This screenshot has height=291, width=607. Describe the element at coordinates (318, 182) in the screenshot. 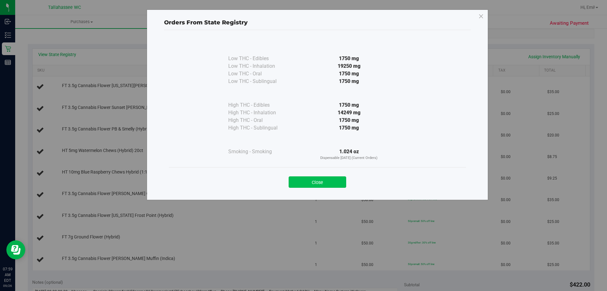

I see `button: Close` at that location.